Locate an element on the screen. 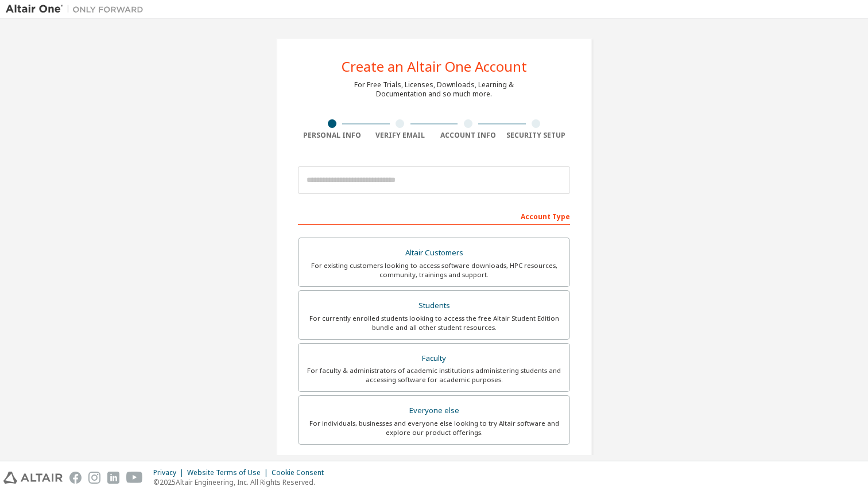  div: Personal Info is located at coordinates (332, 136).